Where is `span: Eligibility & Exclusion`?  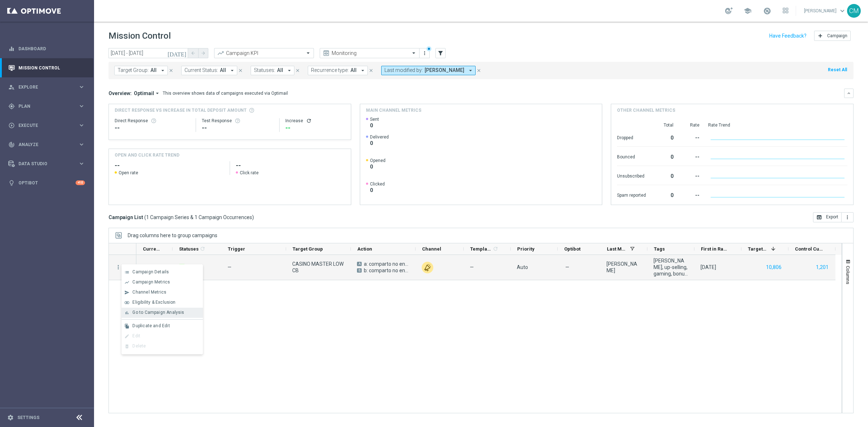 span: Eligibility & Exclusion is located at coordinates (153, 303).